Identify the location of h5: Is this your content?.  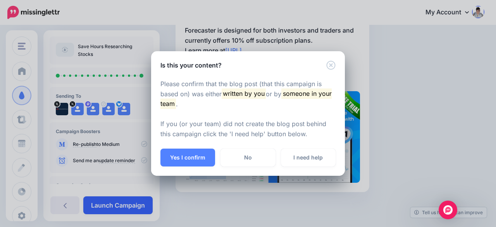
(191, 65).